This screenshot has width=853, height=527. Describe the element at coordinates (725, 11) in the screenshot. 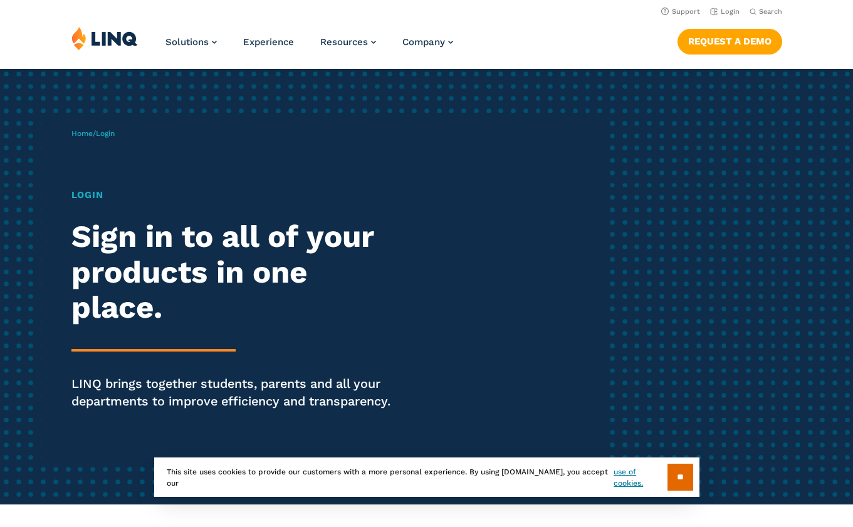

I see `a: Login` at that location.